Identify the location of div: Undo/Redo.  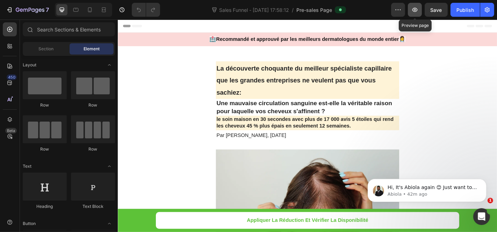
(146, 10).